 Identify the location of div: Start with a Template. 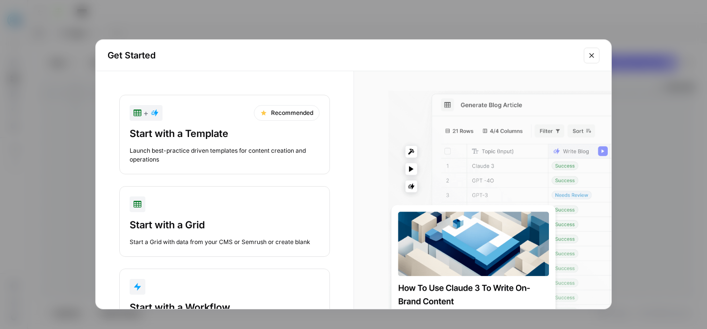
(224, 134).